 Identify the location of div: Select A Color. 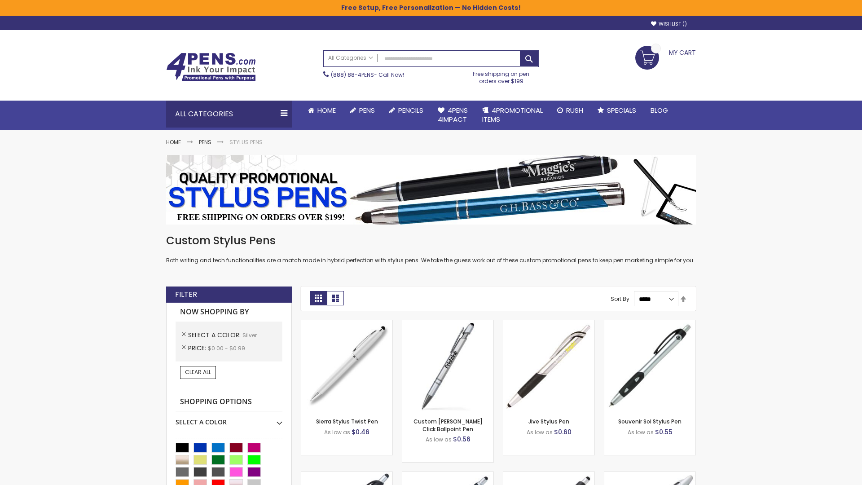
(229, 419).